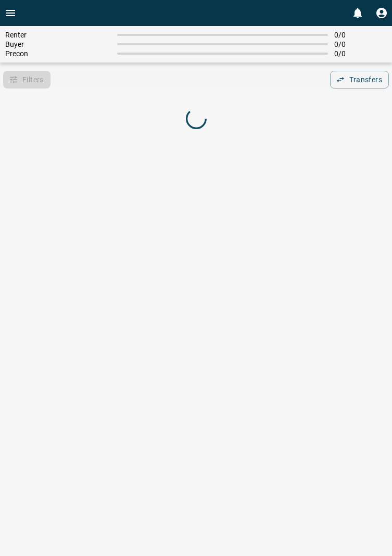 The height and width of the screenshot is (556, 392). I want to click on span: Renter, so click(58, 35).